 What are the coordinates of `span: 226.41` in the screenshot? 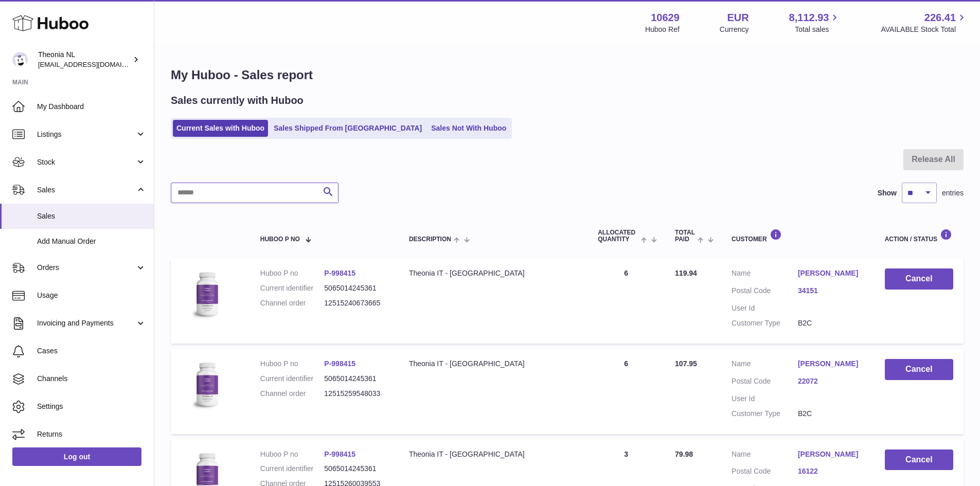 It's located at (940, 18).